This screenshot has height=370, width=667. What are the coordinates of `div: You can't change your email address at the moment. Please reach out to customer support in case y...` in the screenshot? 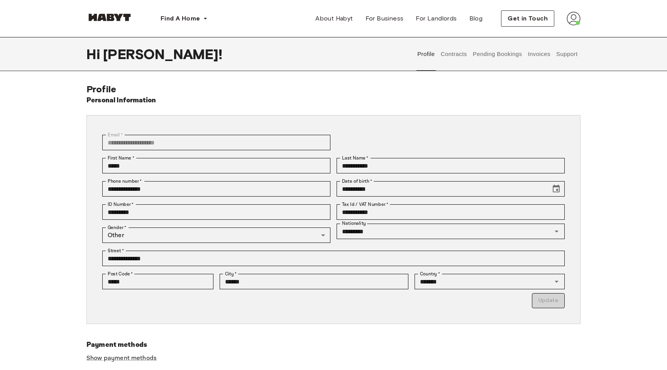 It's located at (216, 142).